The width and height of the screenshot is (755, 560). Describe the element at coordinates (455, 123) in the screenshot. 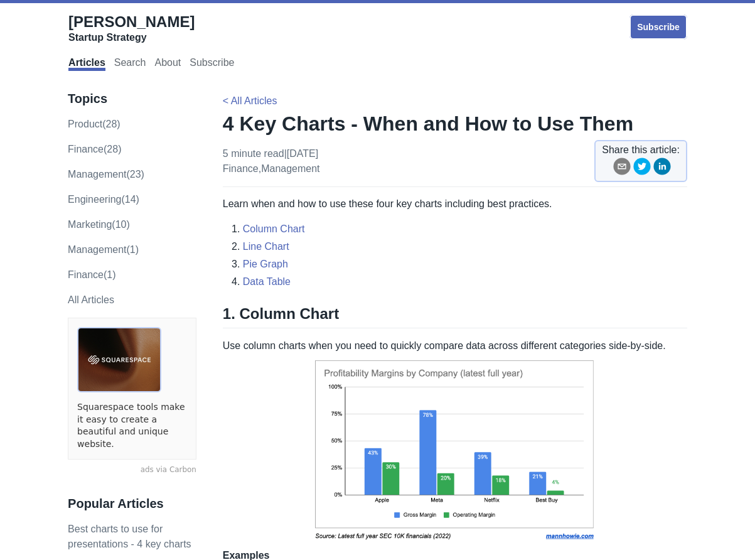

I see `h1: 4 Key Charts - When and How to Use Them` at that location.